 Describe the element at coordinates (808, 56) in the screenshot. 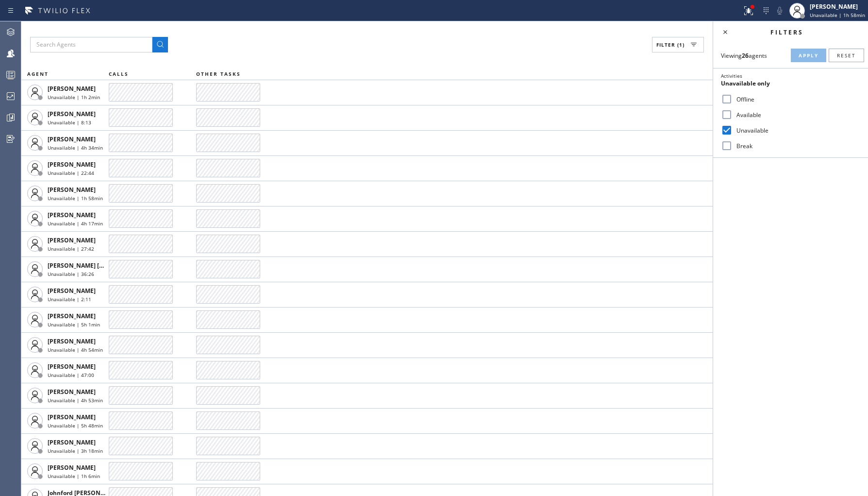

I see `span: Apply` at that location.